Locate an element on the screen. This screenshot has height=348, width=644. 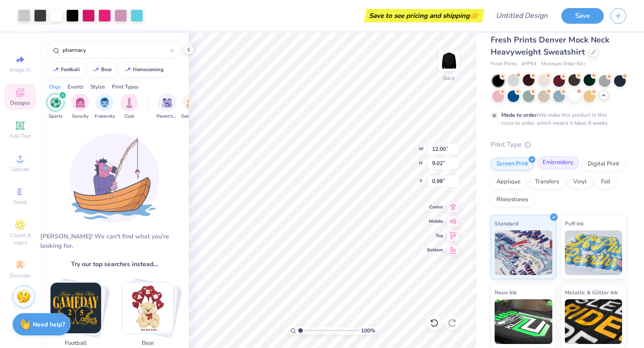
div: Embroidery is located at coordinates (557, 163).